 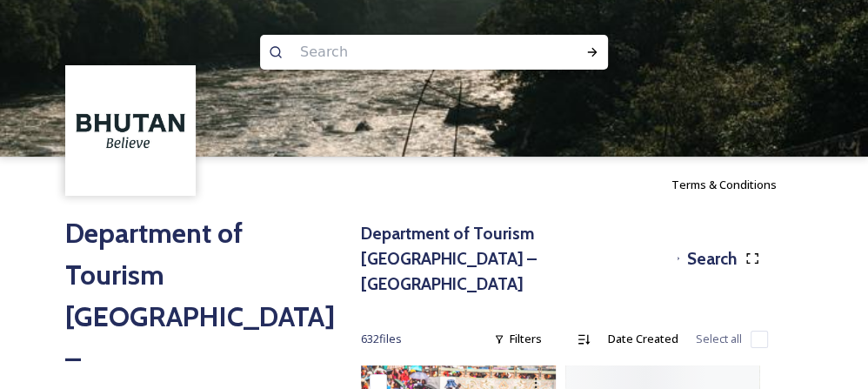 What do you see at coordinates (381, 339) in the screenshot?
I see `span: 632 file s` at bounding box center [381, 339].